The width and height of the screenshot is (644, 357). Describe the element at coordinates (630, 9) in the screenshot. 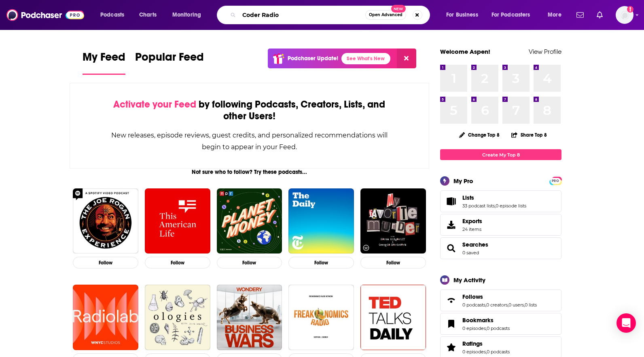

I see `svg: Add a profile image` at that location.